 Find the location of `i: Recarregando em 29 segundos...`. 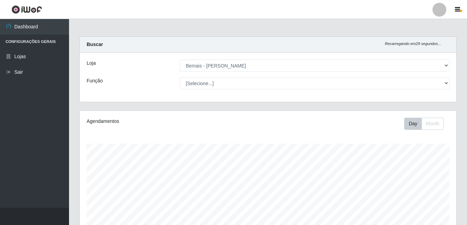

i: Recarregando em 29 segundos... is located at coordinates (413, 44).